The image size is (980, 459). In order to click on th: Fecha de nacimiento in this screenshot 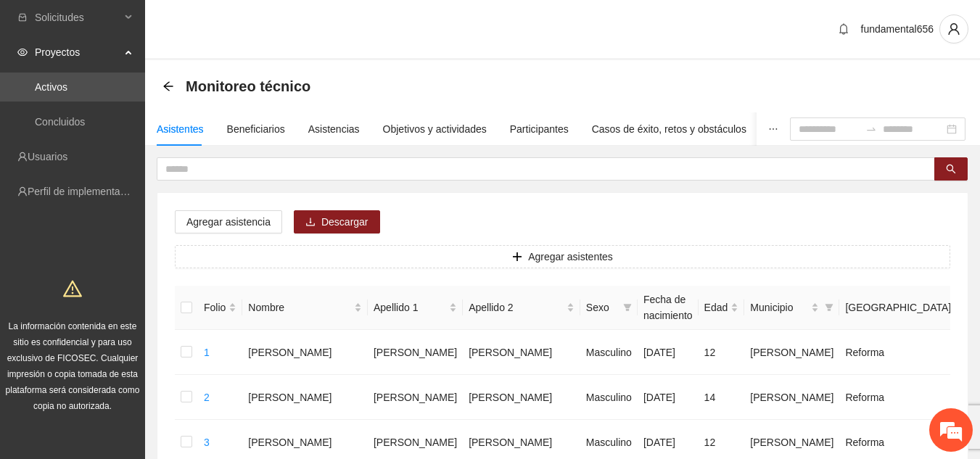, I will do `click(669, 308)`.